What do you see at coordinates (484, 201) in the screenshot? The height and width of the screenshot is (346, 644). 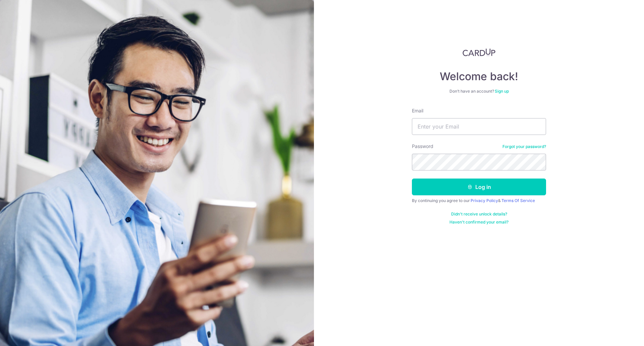 I see `a: Privacy Policy` at bounding box center [484, 201].